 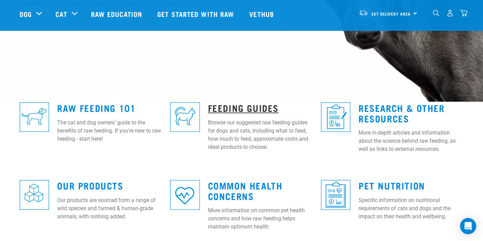 What do you see at coordinates (34, 117) in the screenshot?
I see `img: re-icons-dog3-sq-blue.png` at bounding box center [34, 117].